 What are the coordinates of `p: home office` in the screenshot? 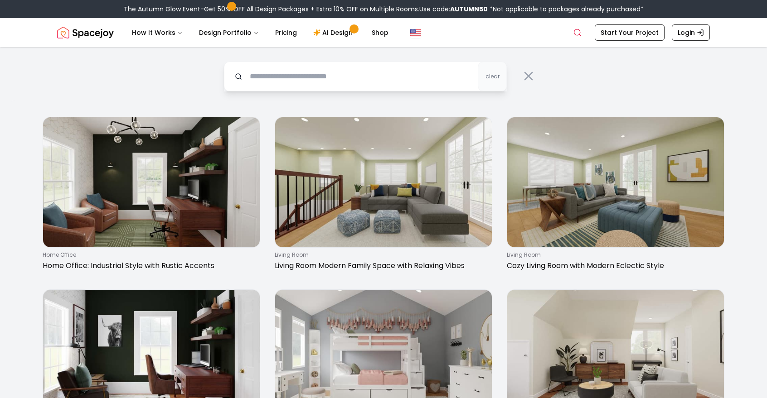 It's located at (150, 255).